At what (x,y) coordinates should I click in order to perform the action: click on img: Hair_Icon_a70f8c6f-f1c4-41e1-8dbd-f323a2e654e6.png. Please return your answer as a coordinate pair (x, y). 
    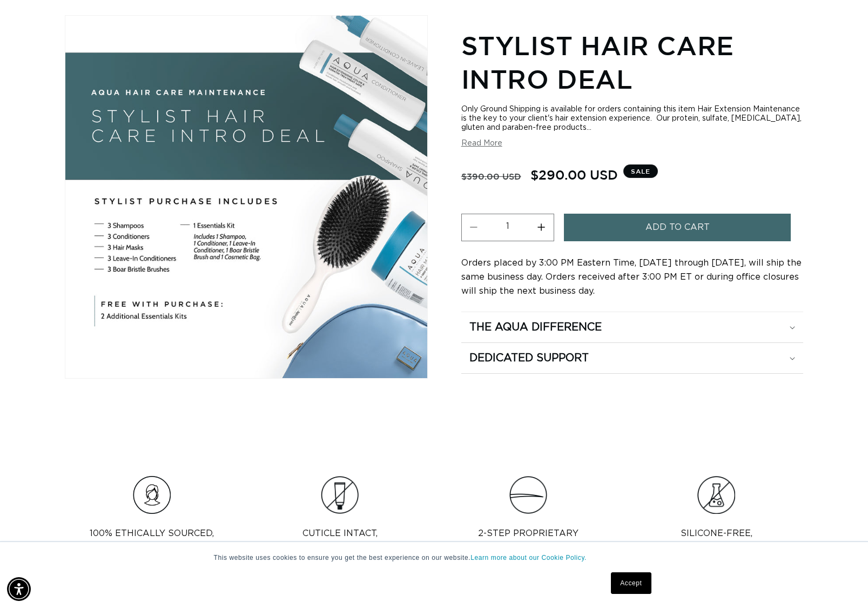
    Looking at the image, I should click on (151, 495).